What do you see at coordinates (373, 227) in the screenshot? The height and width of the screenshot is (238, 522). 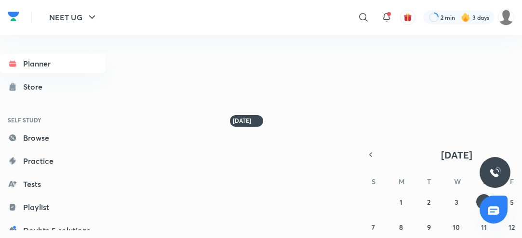 I see `abbr: September 7, 2025` at bounding box center [373, 227].